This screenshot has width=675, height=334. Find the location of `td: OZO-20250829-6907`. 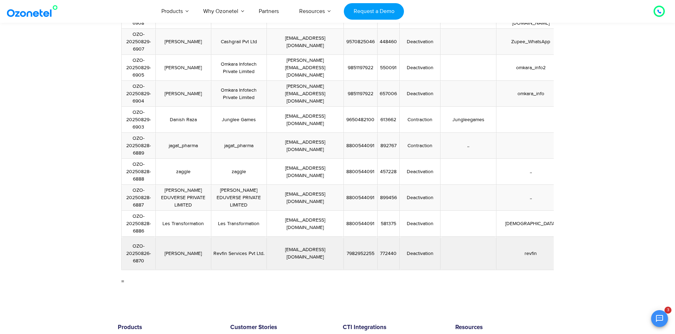

td: OZO-20250829-6907 is located at coordinates (138, 42).